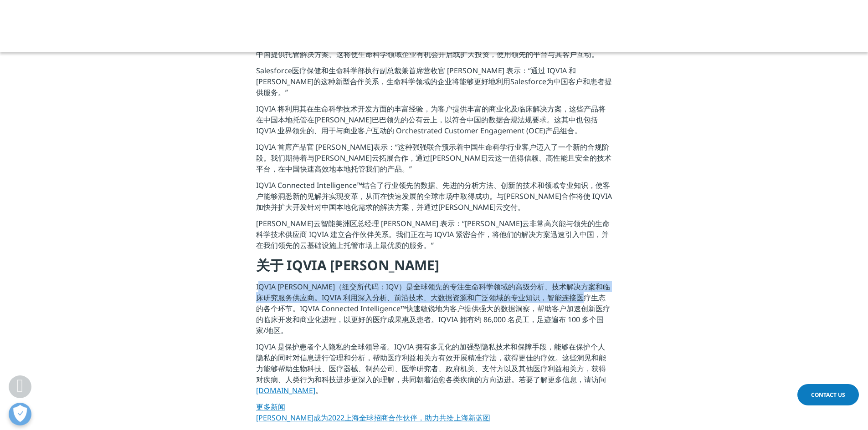 This screenshot has width=868, height=430. I want to click on p: IQVIA 是保护患者个人隐私的全球领导者。IQVIA 拥有多元化的加强型隐私技术和保障手段，能够在保护个人隐私的同时对信息进行管理和分析，帮助医疗利益相关方有效开展精准疗法，获得更佳的疗效。这..., so click(434, 371).